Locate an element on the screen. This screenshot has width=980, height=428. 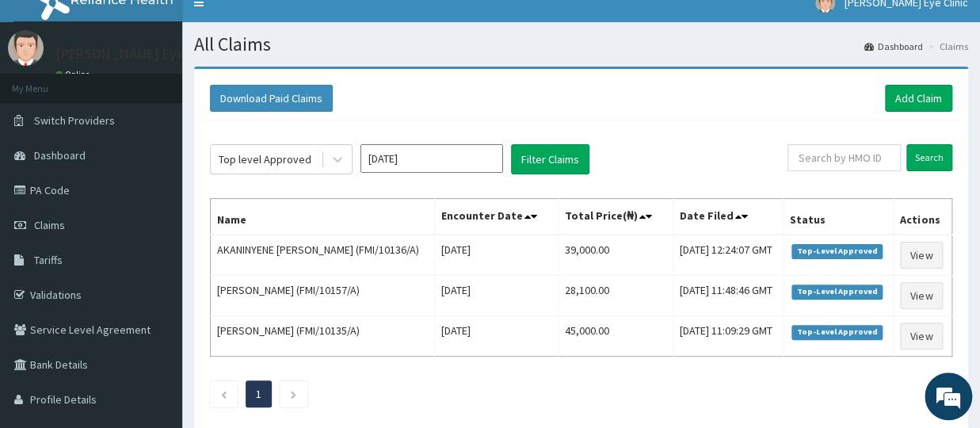
th: Encounter Date is located at coordinates (497, 217).